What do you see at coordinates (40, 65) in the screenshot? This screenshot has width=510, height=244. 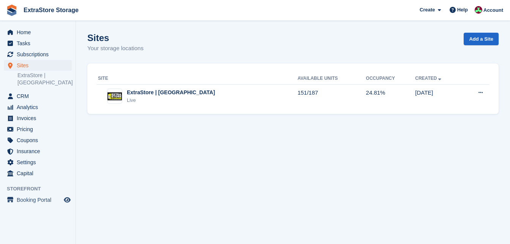 I see `span: Sites` at bounding box center [40, 65].